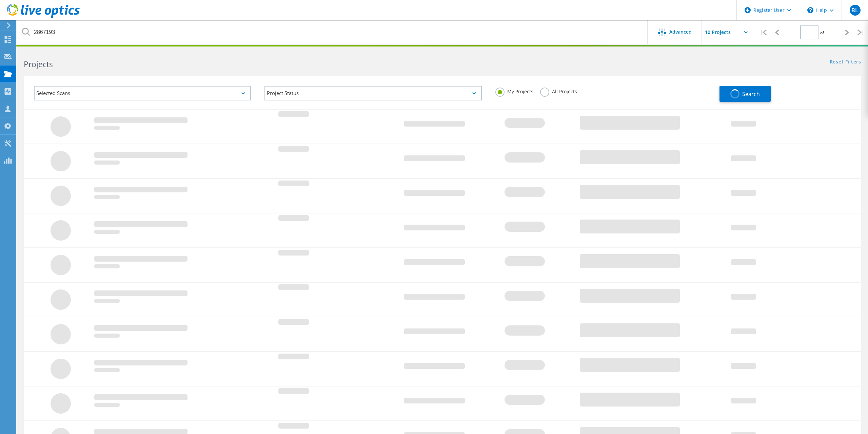 The image size is (868, 434). What do you see at coordinates (745, 94) in the screenshot?
I see `button: Search` at bounding box center [745, 94].